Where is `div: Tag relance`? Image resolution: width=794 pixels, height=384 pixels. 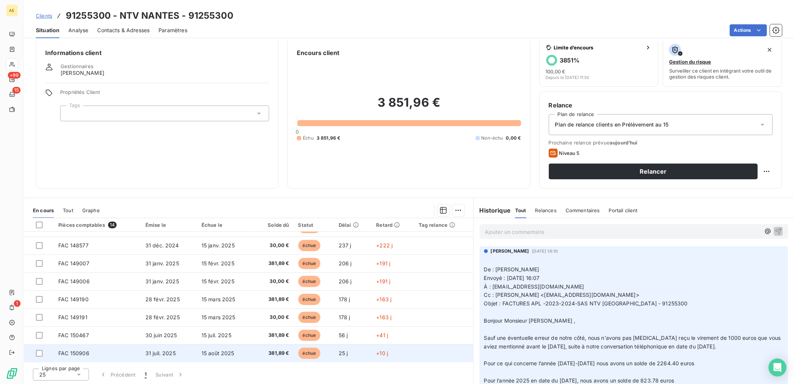
div: Tag relance is located at coordinates (444, 225).